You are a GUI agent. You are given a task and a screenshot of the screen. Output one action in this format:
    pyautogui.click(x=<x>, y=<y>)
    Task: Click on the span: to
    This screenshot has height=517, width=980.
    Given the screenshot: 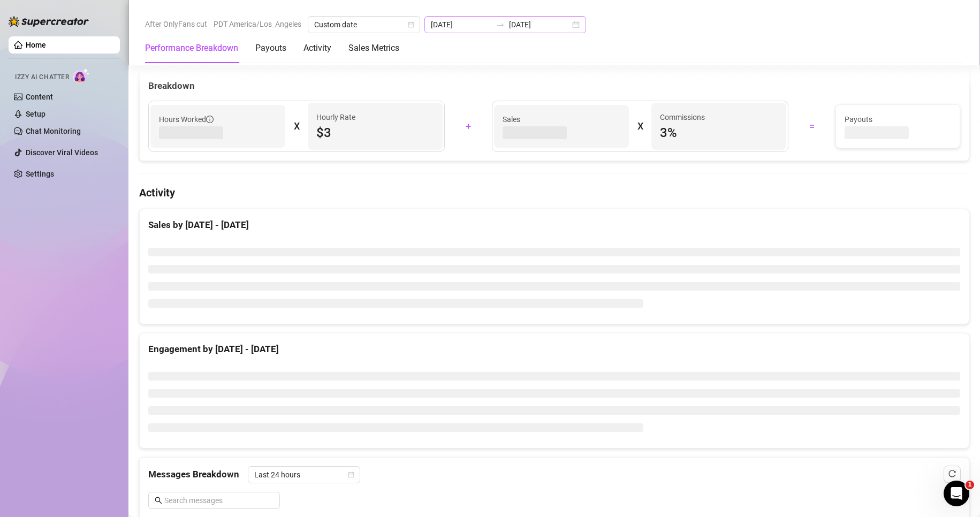 What is the action you would take?
    pyautogui.click(x=500, y=25)
    